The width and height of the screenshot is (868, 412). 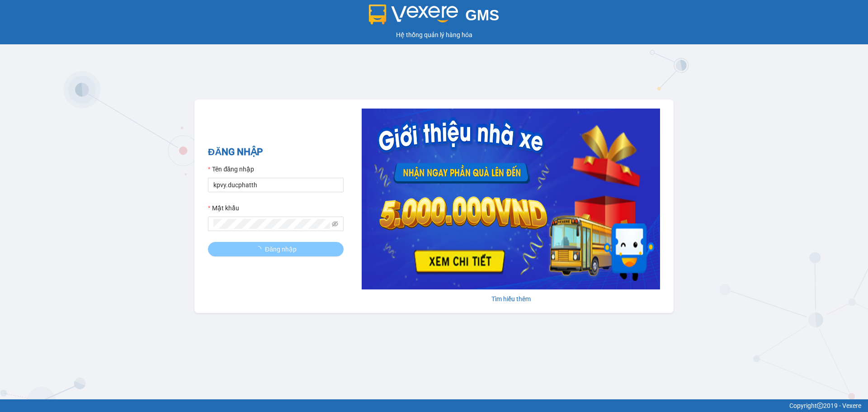 I want to click on h2: ĐĂNG NHẬP, so click(x=276, y=152).